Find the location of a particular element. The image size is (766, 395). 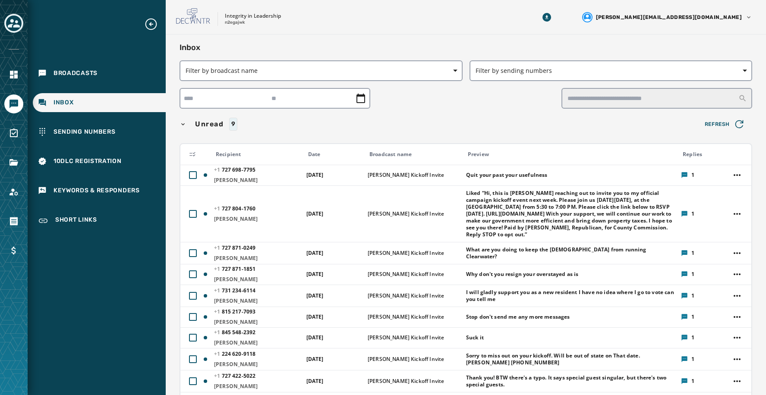

a: Navigate to Surveys is located at coordinates (14, 133).